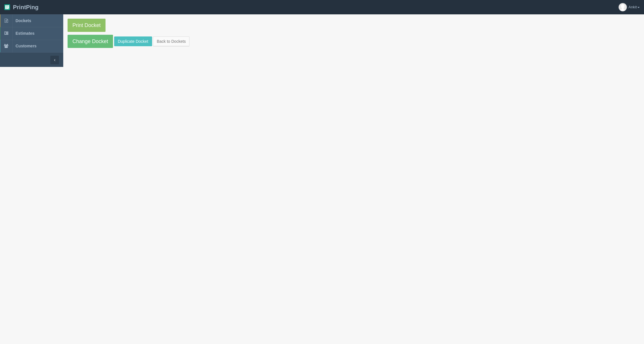 This screenshot has width=644, height=344. I want to click on span: Estimates, so click(25, 33).